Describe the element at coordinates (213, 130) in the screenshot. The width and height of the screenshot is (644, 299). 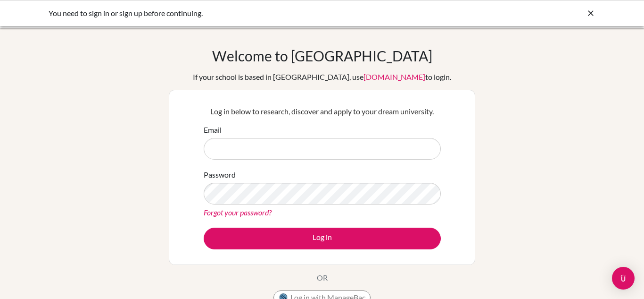
I see `label: Email` at that location.